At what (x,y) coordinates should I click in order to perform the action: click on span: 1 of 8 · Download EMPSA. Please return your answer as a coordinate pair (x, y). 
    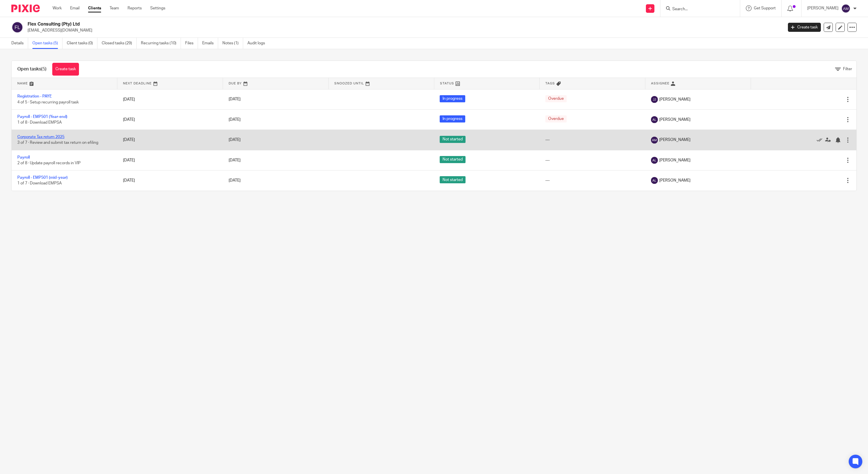
    Looking at the image, I should click on (40, 122).